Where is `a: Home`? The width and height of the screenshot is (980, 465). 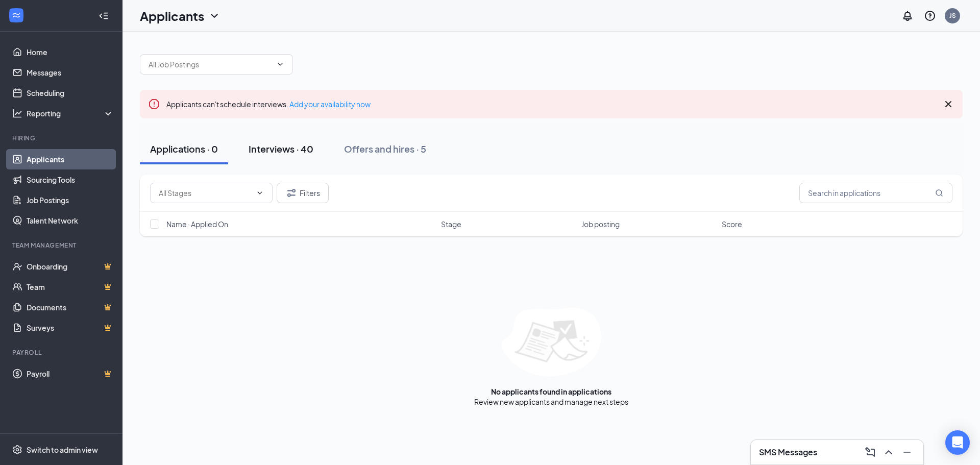
a: Home is located at coordinates (70, 52).